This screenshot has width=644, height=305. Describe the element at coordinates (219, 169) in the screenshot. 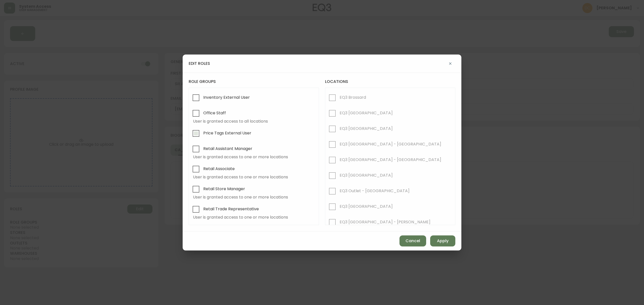

I see `span: Retail Associate` at that location.